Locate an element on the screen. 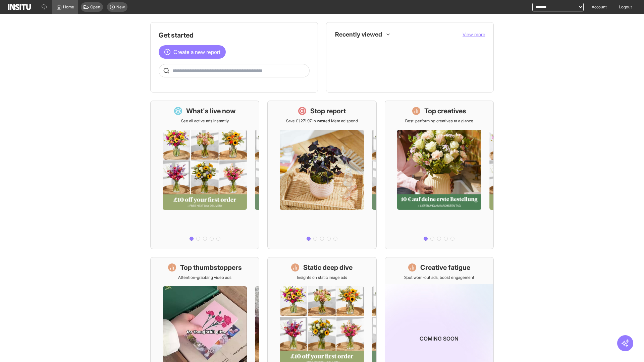 The image size is (644, 362). h1: Stop report is located at coordinates (328, 111).